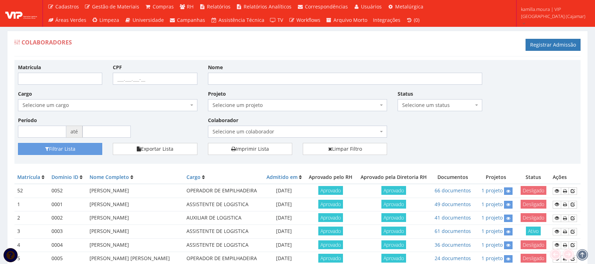  Describe the element at coordinates (191, 20) in the screenshot. I see `span: Campanhas` at that location.